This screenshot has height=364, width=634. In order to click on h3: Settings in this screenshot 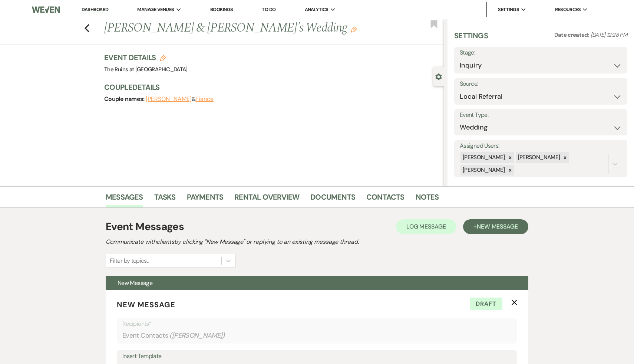, I will do `click(471, 38)`.